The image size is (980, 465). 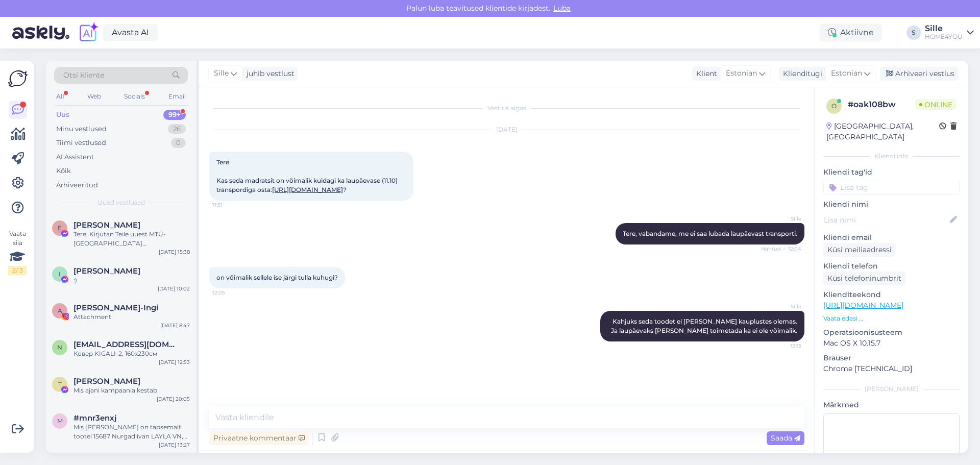 I want to click on span: A, so click(x=60, y=311).